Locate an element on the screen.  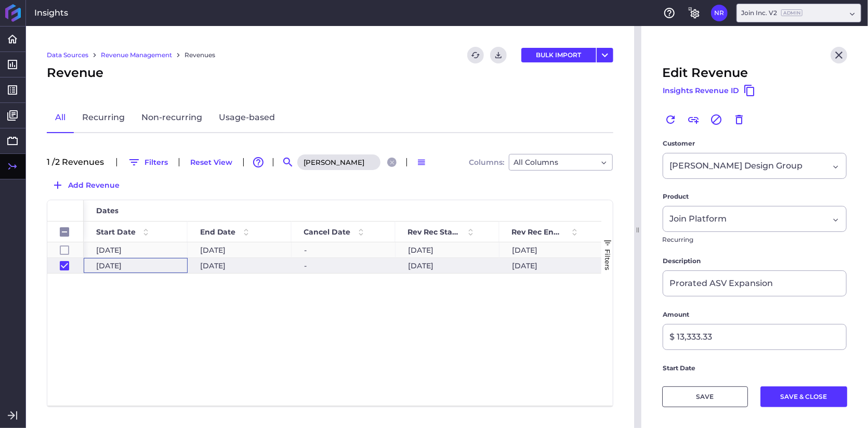
span: Insights Revenue ID is located at coordinates (701, 90).